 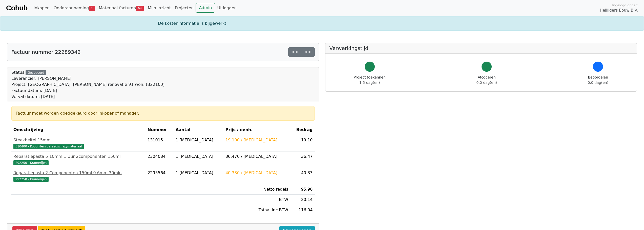 I want to click on div: Steekbeitel 15mm, so click(x=78, y=140).